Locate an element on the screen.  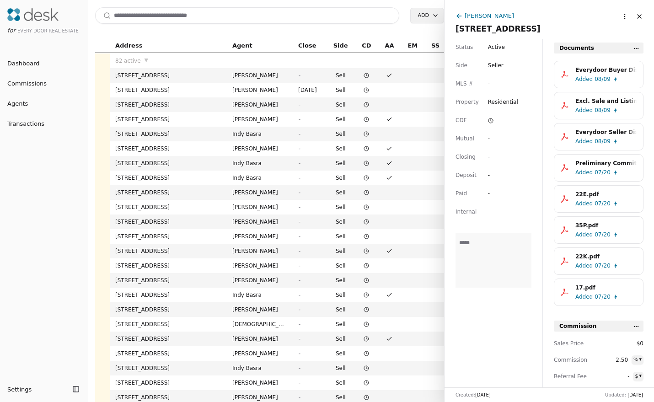
span: Settings is located at coordinates (19, 389).